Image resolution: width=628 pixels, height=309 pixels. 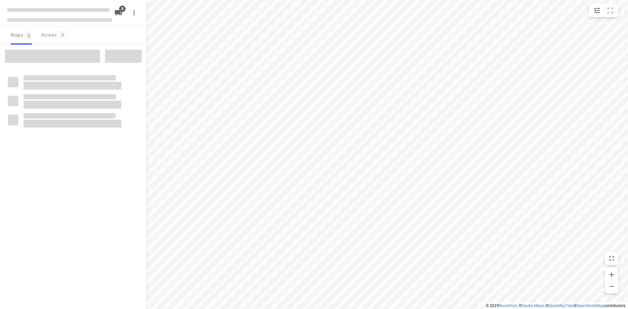 I want to click on li: © 2025 , © , © © contributors, so click(x=555, y=306).